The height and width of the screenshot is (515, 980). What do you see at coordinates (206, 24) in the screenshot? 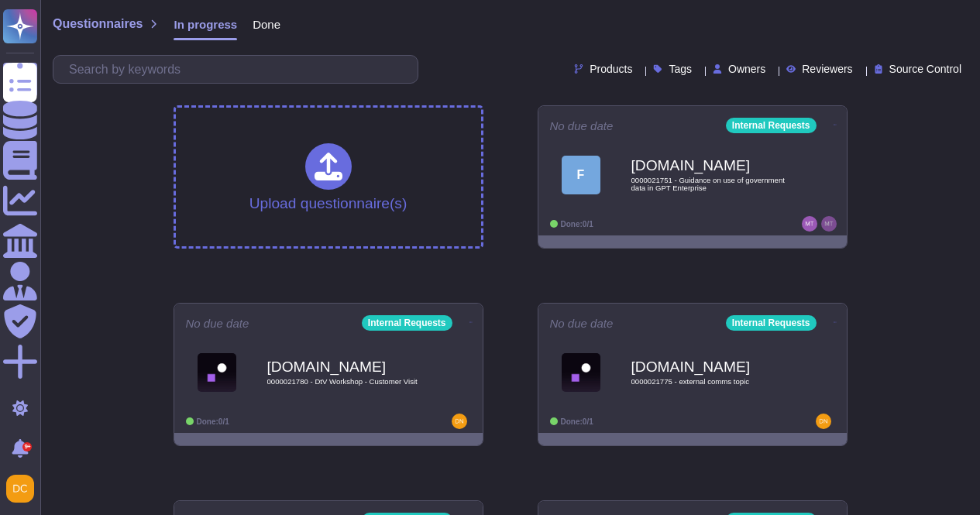
I see `span: In progress` at bounding box center [206, 24].